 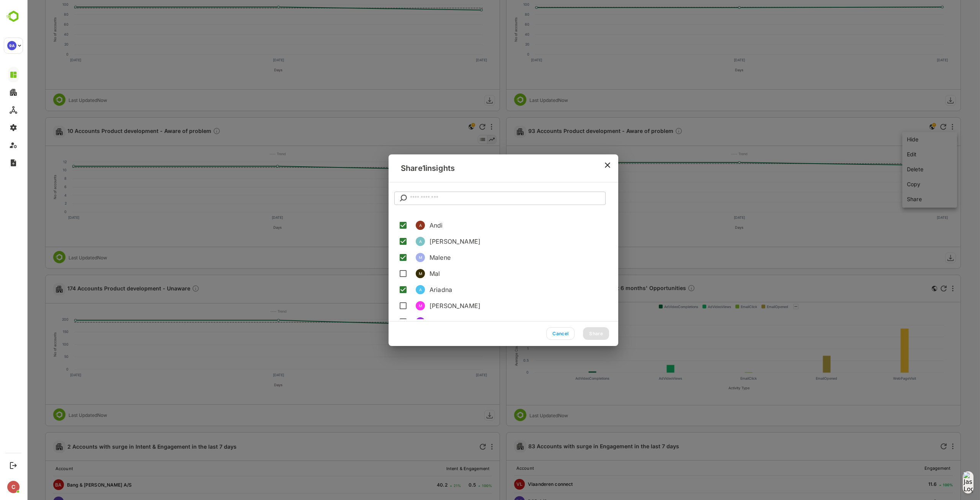 I want to click on div: 9A, so click(x=12, y=45).